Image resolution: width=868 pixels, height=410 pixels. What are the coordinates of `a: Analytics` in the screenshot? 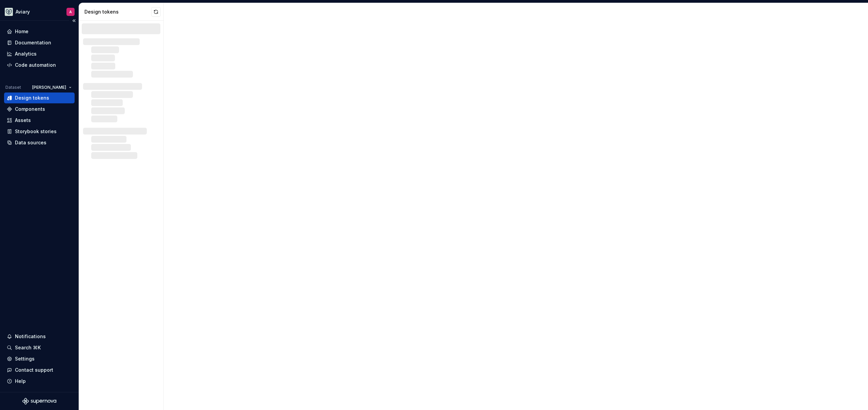 It's located at (39, 54).